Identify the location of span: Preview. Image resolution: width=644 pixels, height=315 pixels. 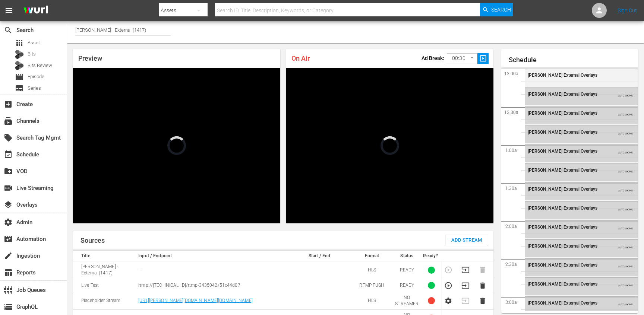
(90, 58).